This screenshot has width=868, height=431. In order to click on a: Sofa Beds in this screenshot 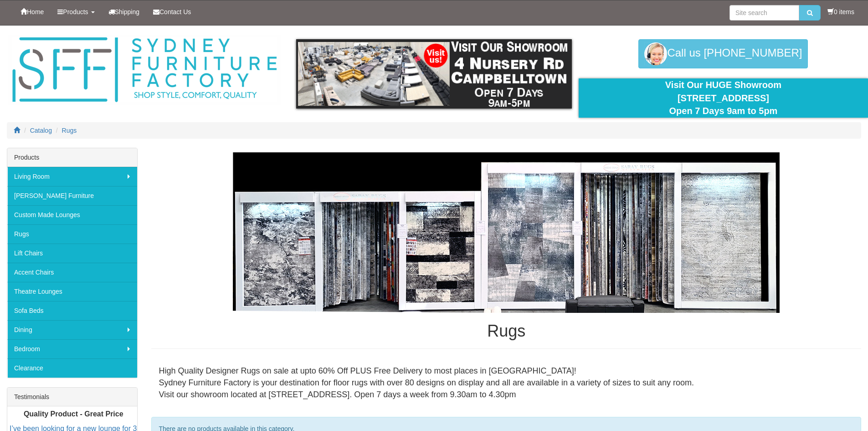, I will do `click(72, 310)`.